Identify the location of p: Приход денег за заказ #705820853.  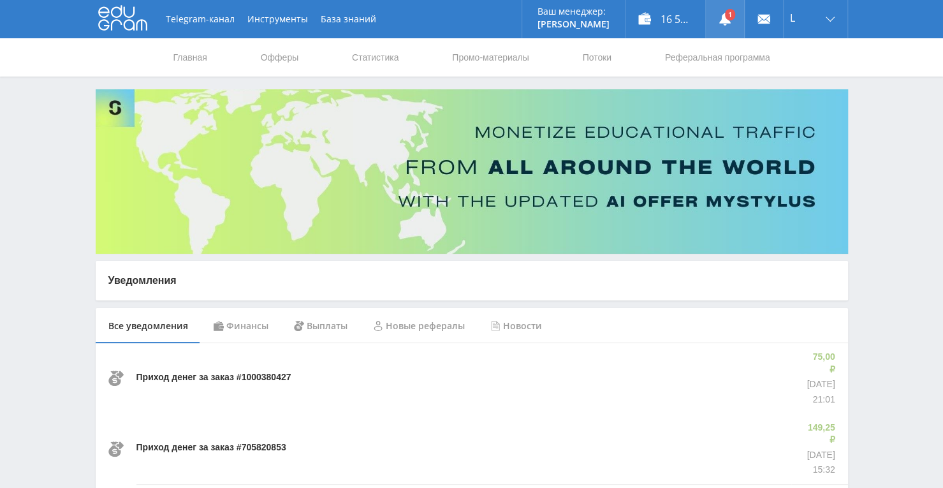
(211, 448).